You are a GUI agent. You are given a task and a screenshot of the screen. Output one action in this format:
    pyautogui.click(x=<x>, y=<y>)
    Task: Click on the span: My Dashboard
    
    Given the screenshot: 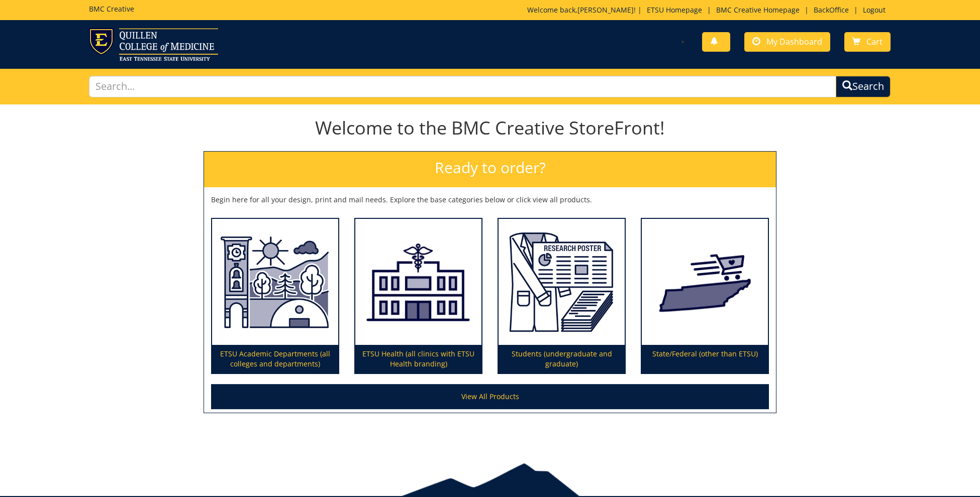 What is the action you would take?
    pyautogui.click(x=794, y=42)
    